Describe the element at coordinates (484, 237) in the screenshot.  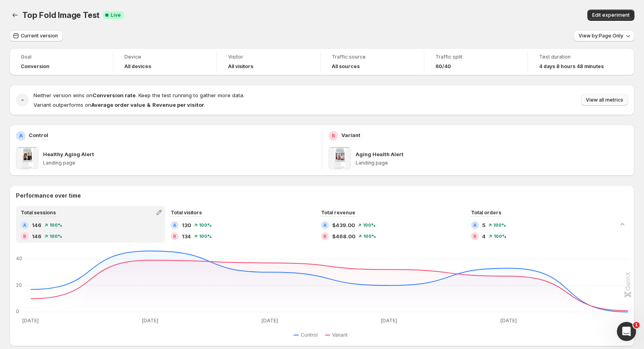
I see `span: 4` at that location.